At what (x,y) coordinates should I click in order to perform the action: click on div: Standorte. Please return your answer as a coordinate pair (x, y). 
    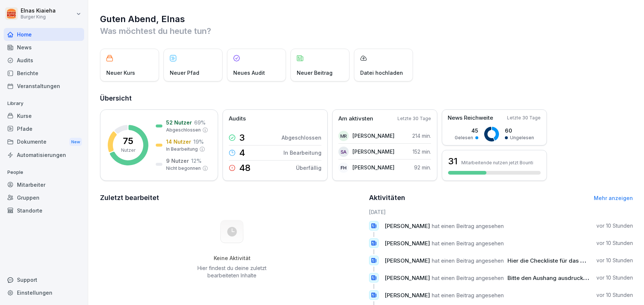
    Looking at the image, I should click on (44, 210).